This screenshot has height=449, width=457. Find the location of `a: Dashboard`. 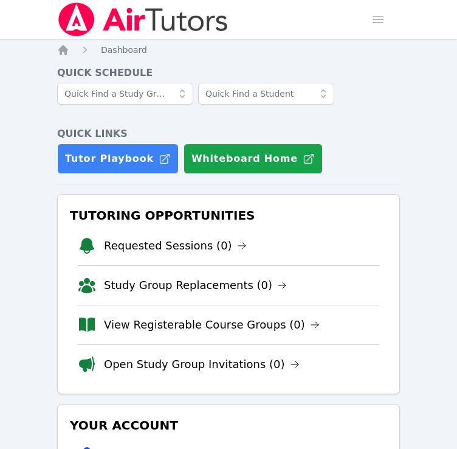

a: Dashboard is located at coordinates (124, 50).